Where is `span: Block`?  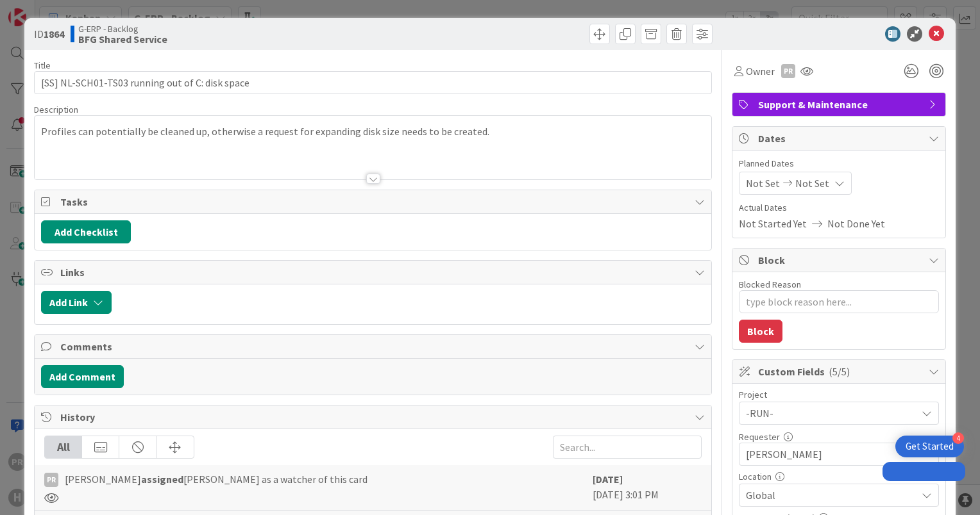
span: Block is located at coordinates (840, 261).